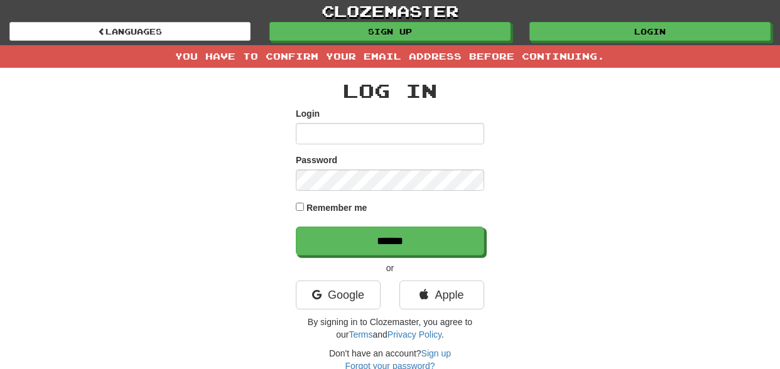 This screenshot has height=369, width=780. I want to click on a: Google, so click(338, 295).